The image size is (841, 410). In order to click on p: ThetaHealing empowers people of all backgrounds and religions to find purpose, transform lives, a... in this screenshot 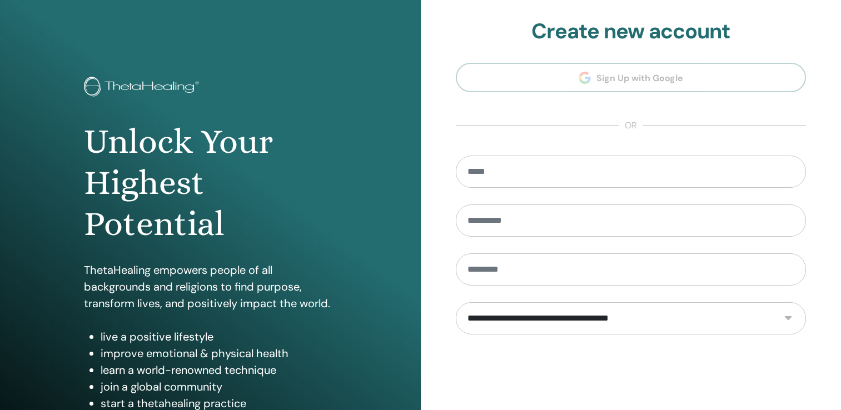, I will do `click(210, 287)`.